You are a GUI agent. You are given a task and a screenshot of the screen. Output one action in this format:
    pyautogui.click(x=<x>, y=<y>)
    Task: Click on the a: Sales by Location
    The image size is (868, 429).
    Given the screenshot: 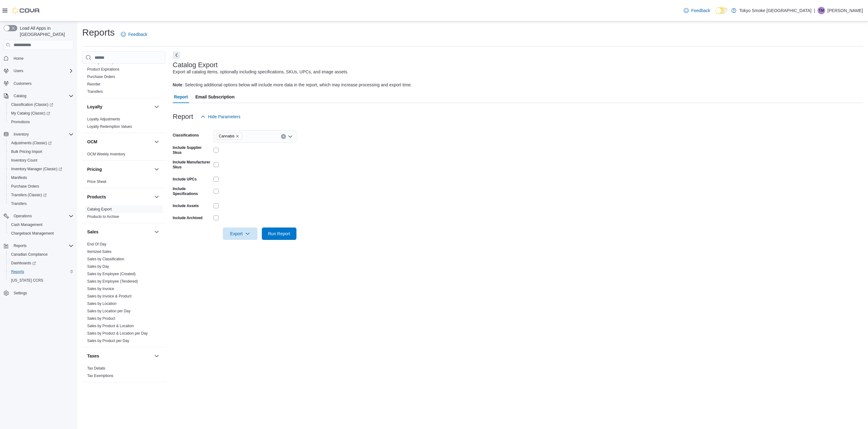 What is the action you would take?
    pyautogui.click(x=102, y=304)
    